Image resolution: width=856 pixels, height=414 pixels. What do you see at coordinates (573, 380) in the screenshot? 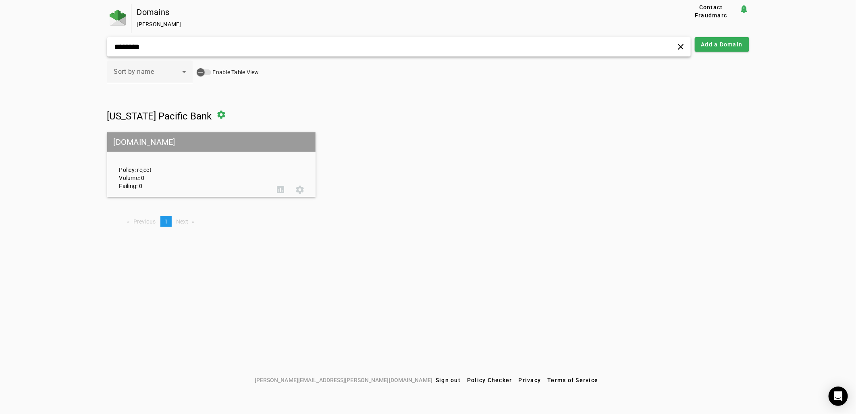
I see `span: Terms of Service` at bounding box center [573, 380].